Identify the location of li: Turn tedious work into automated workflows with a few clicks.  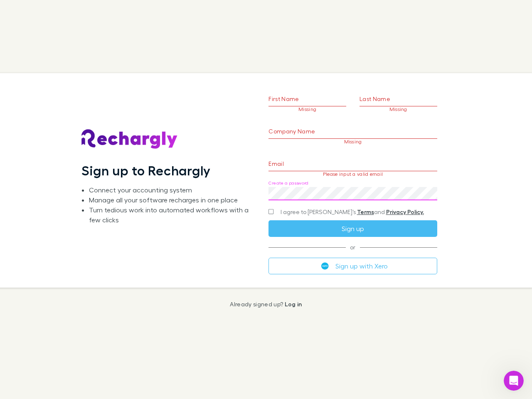
(172, 215).